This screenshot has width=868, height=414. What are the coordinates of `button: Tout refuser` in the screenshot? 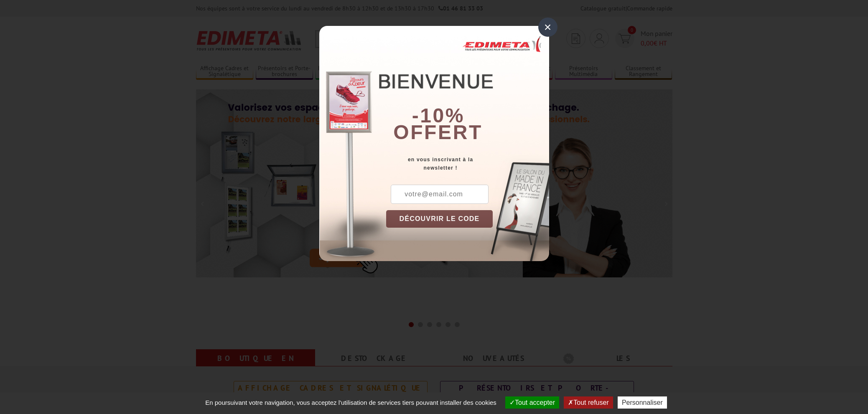 It's located at (588, 402).